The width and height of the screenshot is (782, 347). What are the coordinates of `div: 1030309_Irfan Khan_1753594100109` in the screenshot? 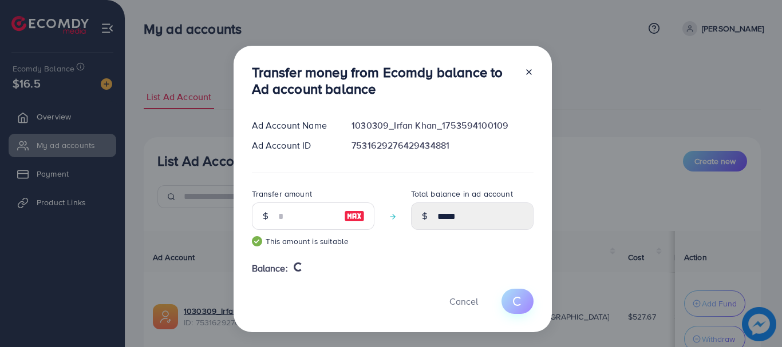 It's located at (442, 125).